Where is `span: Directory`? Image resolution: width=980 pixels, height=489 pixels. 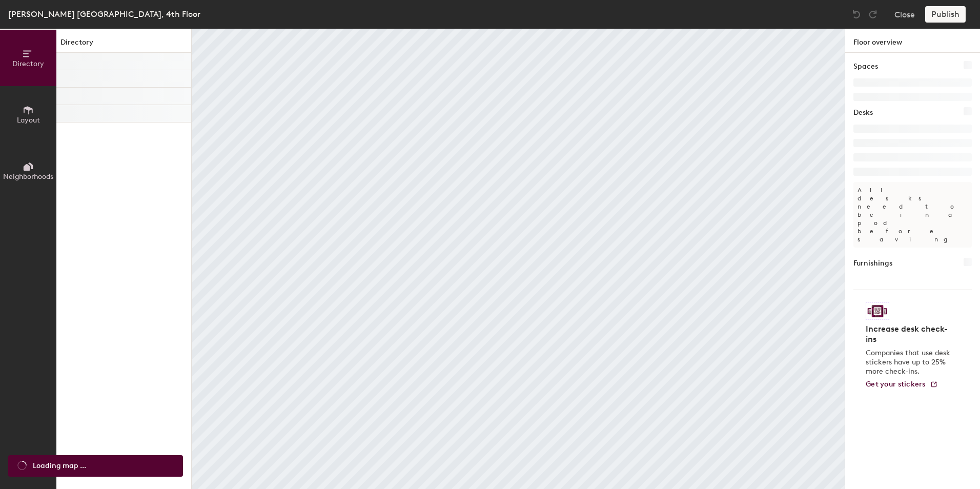 span: Directory is located at coordinates (28, 63).